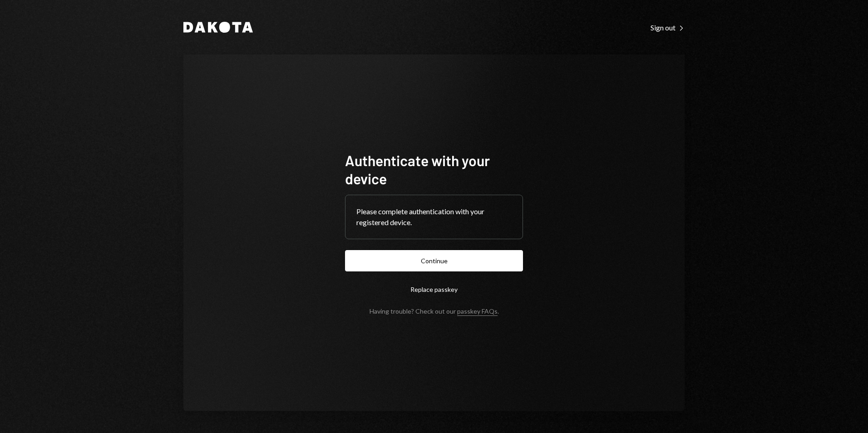 This screenshot has height=433, width=868. Describe the element at coordinates (477, 311) in the screenshot. I see `a: passkey FAQs` at that location.